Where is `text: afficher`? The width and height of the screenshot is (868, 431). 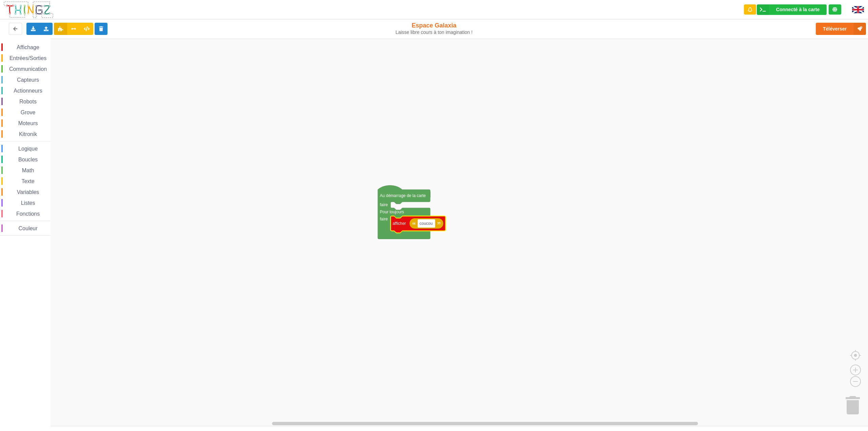 text: afficher is located at coordinates (399, 223).